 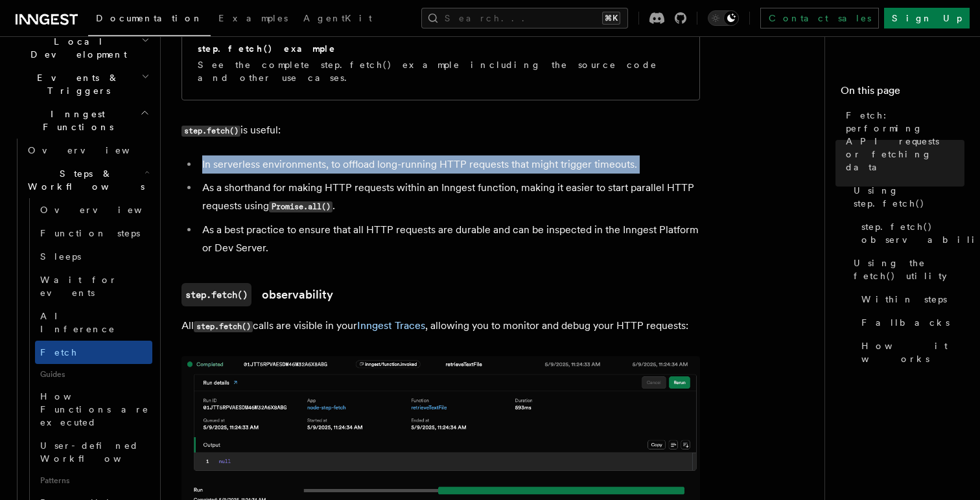 What do you see at coordinates (441, 326) in the screenshot?
I see `p: All calls are visible in your , allowing you to monitor and debug your HTTP requests:` at bounding box center [441, 326].